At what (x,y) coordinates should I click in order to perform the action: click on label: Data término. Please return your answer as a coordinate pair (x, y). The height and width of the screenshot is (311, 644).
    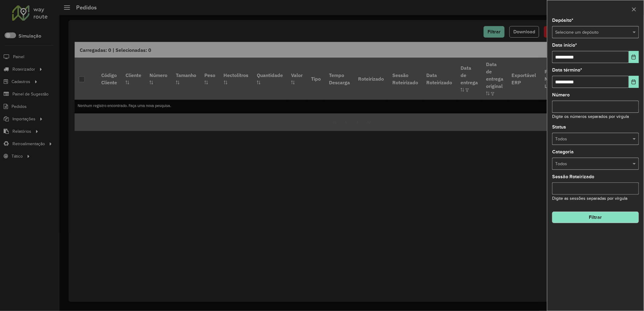
    Looking at the image, I should click on (568, 70).